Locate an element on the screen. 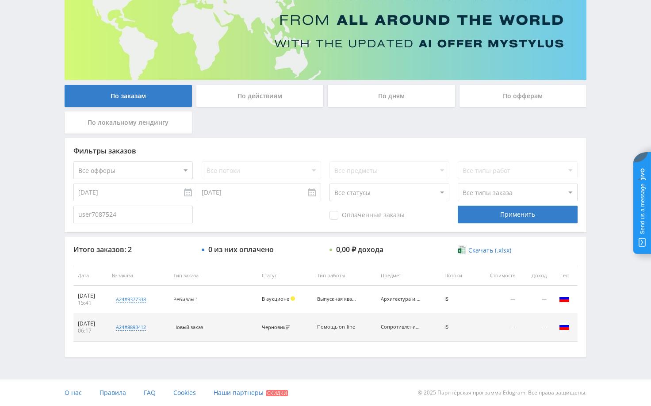  a: Cookies is located at coordinates (184, 393).